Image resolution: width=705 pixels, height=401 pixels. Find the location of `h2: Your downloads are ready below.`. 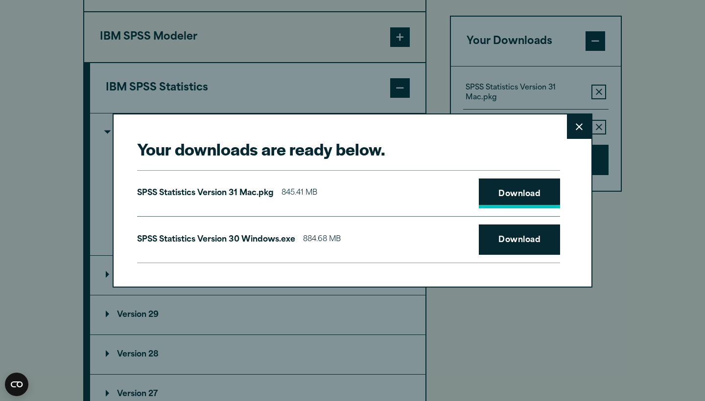

h2: Your downloads are ready below. is located at coordinates (349, 149).